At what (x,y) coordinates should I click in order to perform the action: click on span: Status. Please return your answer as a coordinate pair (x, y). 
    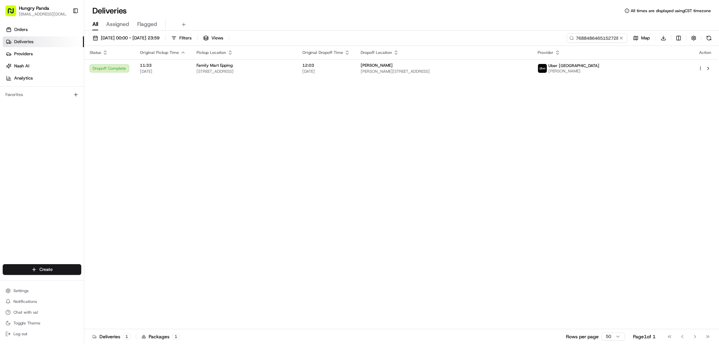
    Looking at the image, I should click on (95, 53).